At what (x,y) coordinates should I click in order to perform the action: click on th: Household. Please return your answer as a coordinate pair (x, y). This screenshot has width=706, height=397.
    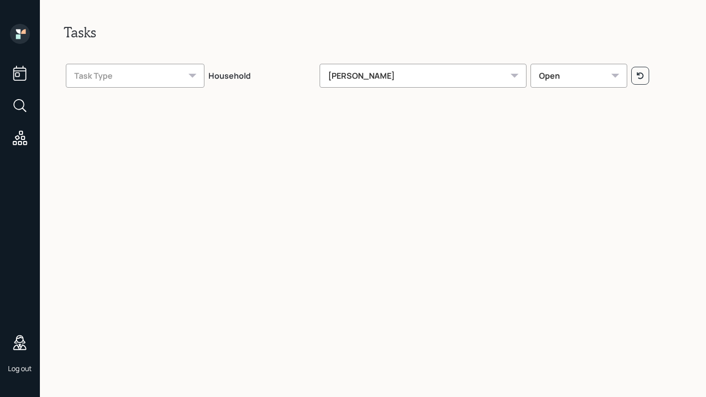
    Looking at the image, I should click on (262, 74).